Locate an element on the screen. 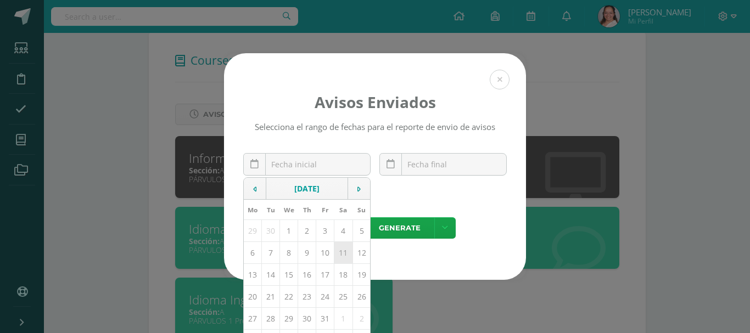 The height and width of the screenshot is (333, 750). td: 18 is located at coordinates (343, 275).